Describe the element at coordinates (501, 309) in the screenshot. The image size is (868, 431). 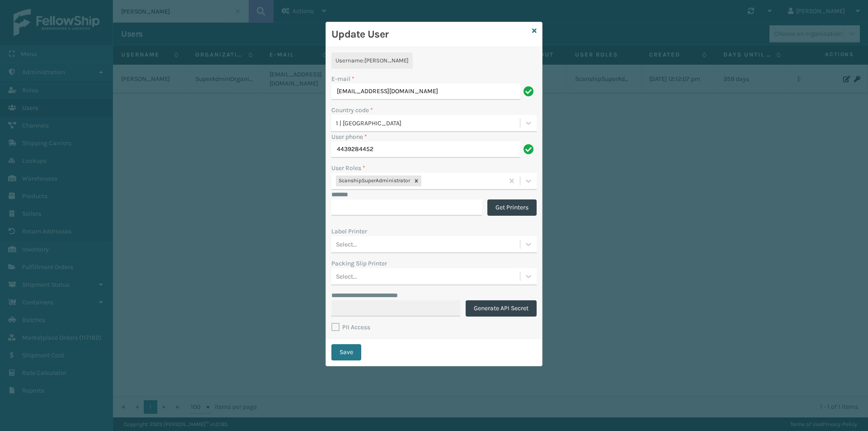
I see `button: Generate API Secret` at that location.